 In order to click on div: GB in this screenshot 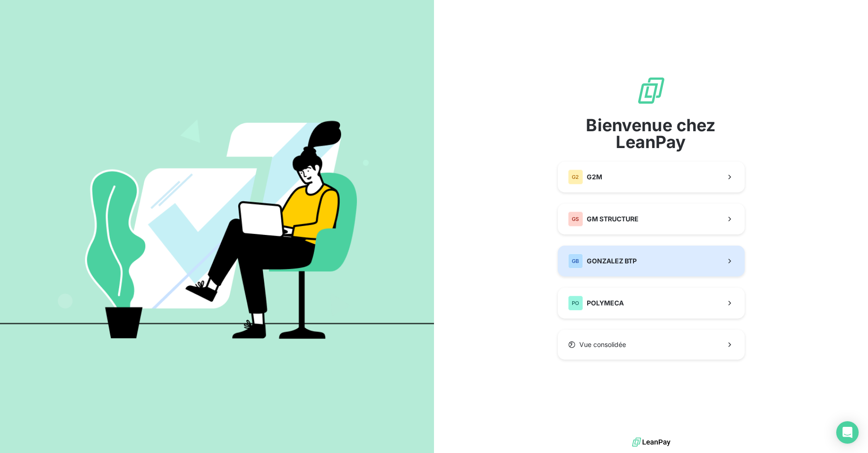, I will do `click(575, 262)`.